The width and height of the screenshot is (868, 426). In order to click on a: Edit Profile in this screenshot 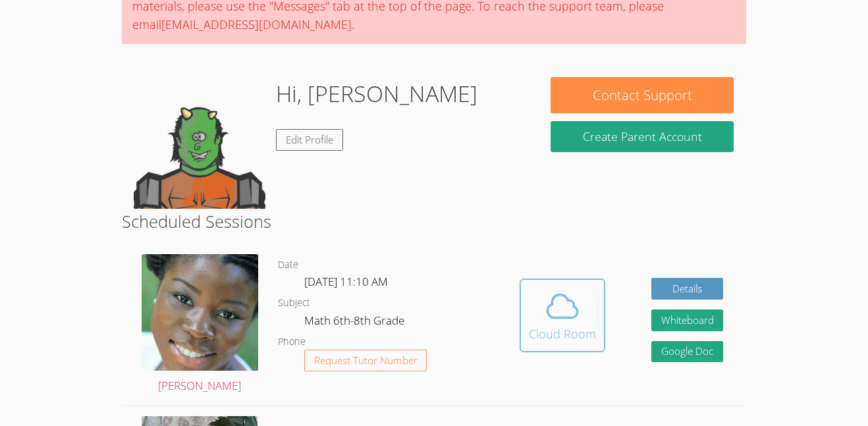, I will do `click(310, 140)`.